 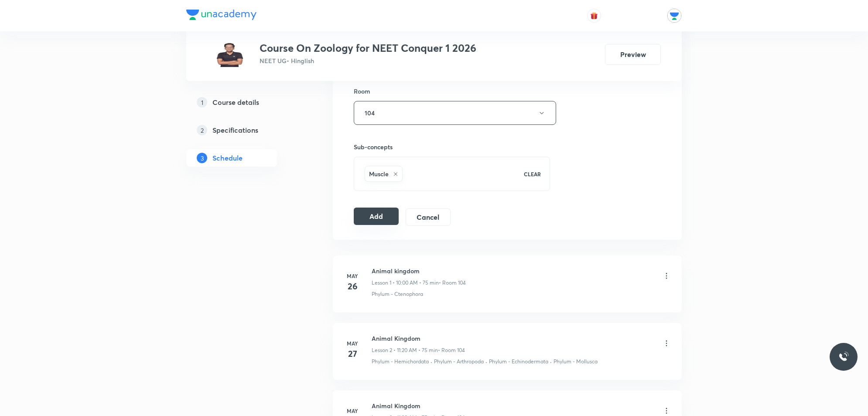 What do you see at coordinates (594, 15) in the screenshot?
I see `button: avatar` at bounding box center [594, 15].